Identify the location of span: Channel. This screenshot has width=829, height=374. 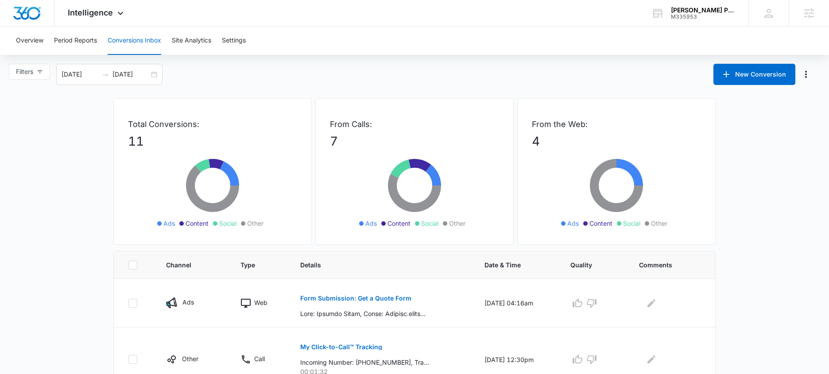
(186, 265).